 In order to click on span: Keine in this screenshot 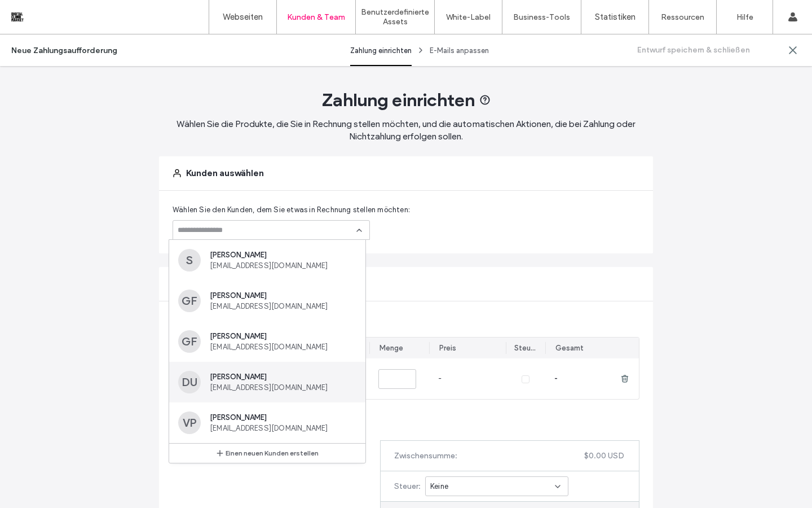, I will do `click(439, 487)`.